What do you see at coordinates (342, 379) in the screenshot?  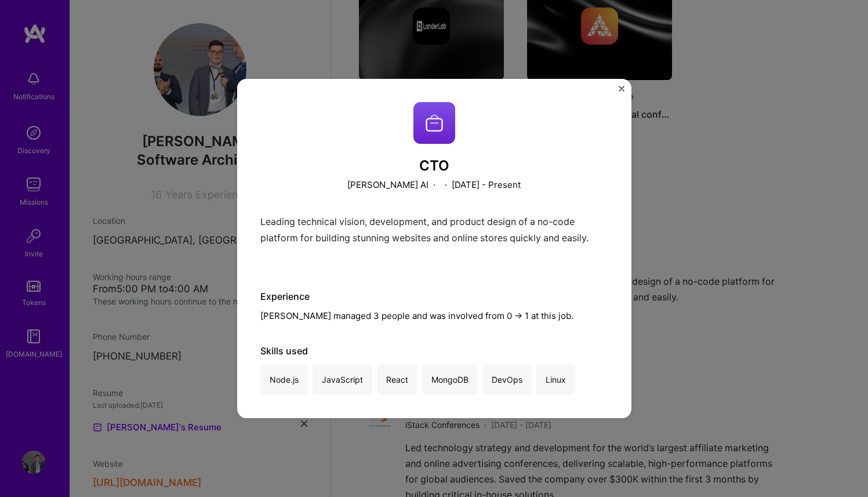 I see `div: JavaScript` at bounding box center [342, 379].